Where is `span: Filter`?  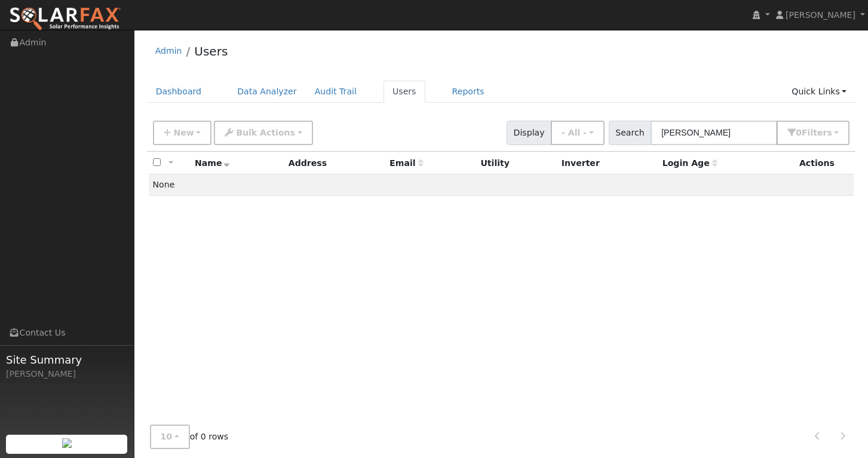 span: Filter is located at coordinates (817, 133).